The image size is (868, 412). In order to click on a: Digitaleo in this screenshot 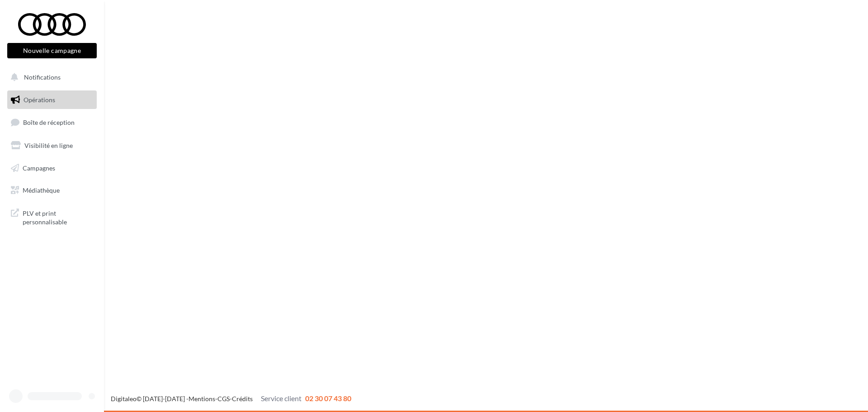, I will do `click(123, 398)`.